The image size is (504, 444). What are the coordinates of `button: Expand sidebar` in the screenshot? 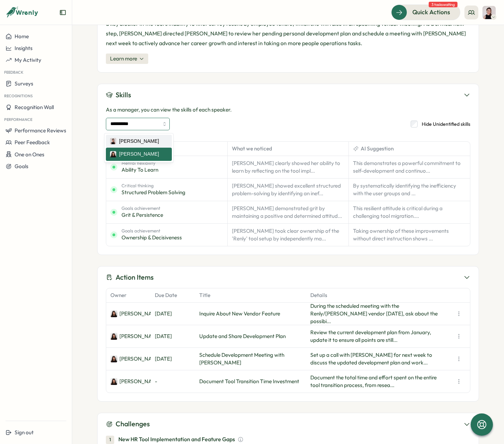 It's located at (63, 13).